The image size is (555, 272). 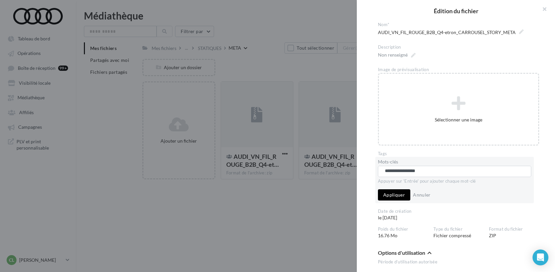 I want to click on div: Appuyer sur 'Entrée' pour ajouter chaque mot-clé, so click(x=455, y=181).